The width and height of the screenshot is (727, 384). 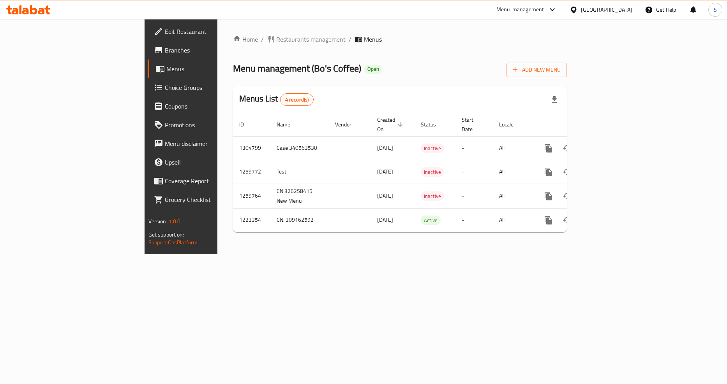 I want to click on a: Coupons, so click(x=207, y=106).